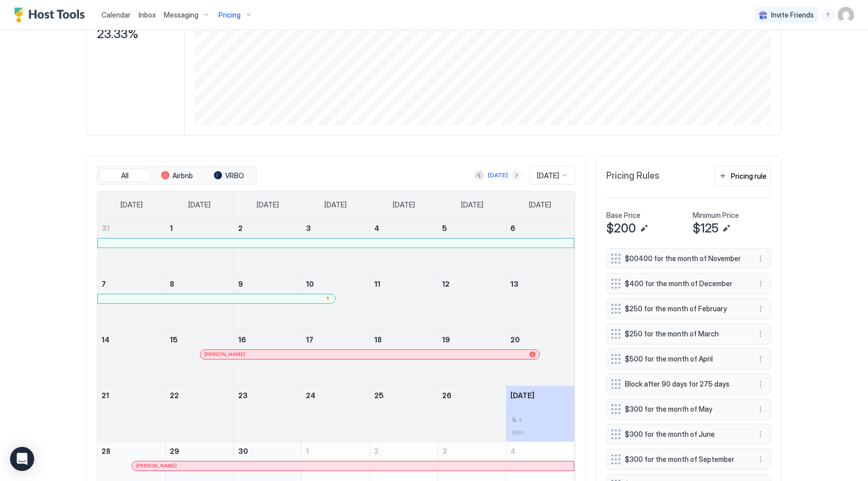 The image size is (868, 481). What do you see at coordinates (792, 15) in the screenshot?
I see `span: Invite Friends` at bounding box center [792, 15].